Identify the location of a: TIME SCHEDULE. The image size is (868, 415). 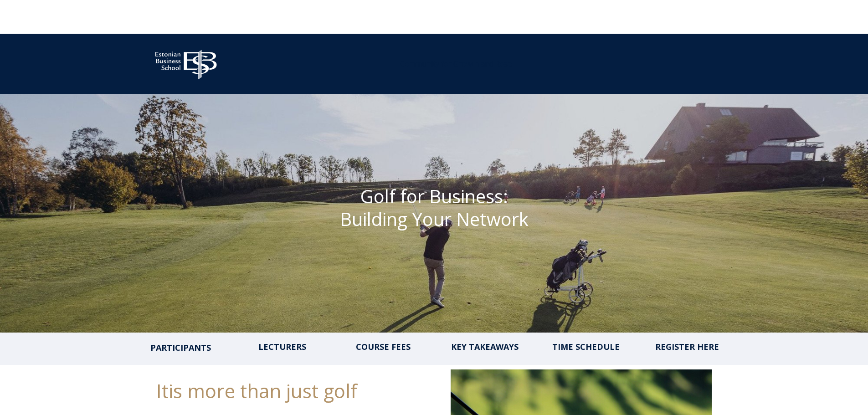
(586, 347).